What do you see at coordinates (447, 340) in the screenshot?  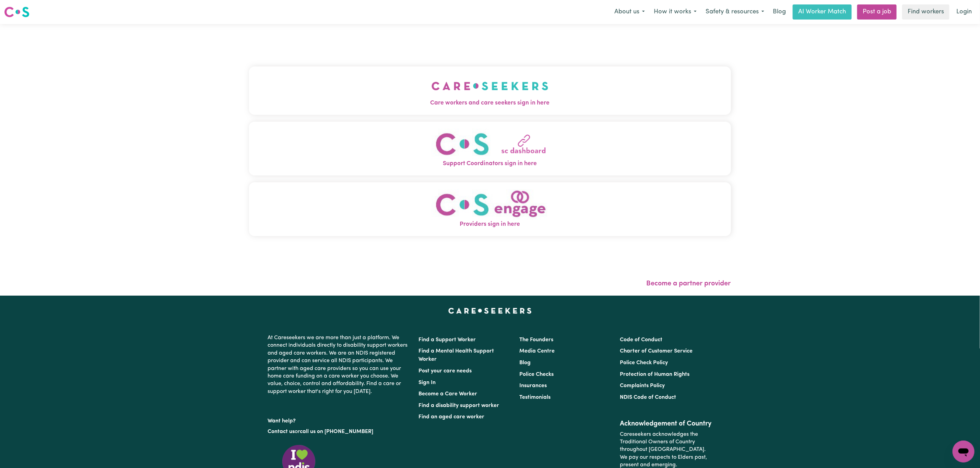 I see `a: Find a Support Worker` at bounding box center [447, 340].